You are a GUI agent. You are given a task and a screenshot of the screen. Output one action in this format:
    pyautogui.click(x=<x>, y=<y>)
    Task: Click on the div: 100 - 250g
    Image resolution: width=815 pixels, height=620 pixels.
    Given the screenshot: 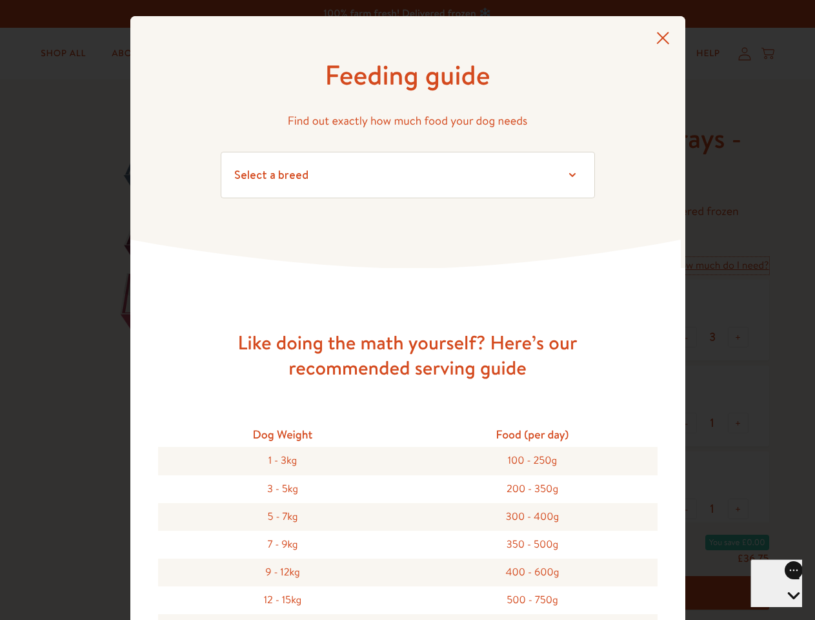 What is the action you would take?
    pyautogui.click(x=533, y=460)
    